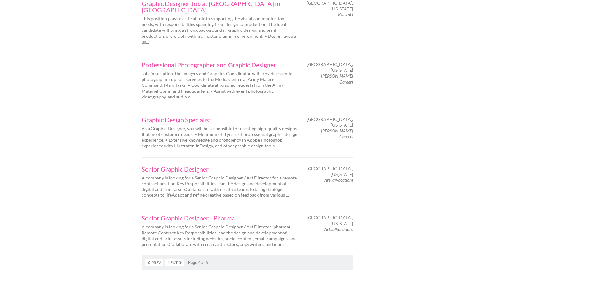  Describe the element at coordinates (219, 137) in the screenshot. I see `p: As a Graphic Designer, you will be responsible for creating high-quality designs that meet custom...` at that location.